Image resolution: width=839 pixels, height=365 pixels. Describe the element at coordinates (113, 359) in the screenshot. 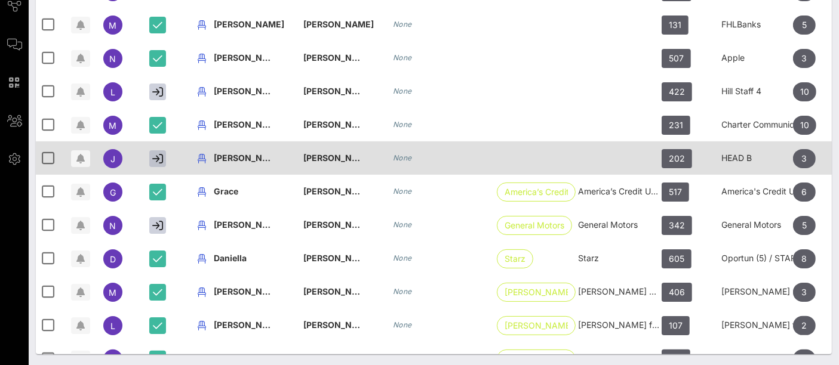

I see `span: E` at that location.